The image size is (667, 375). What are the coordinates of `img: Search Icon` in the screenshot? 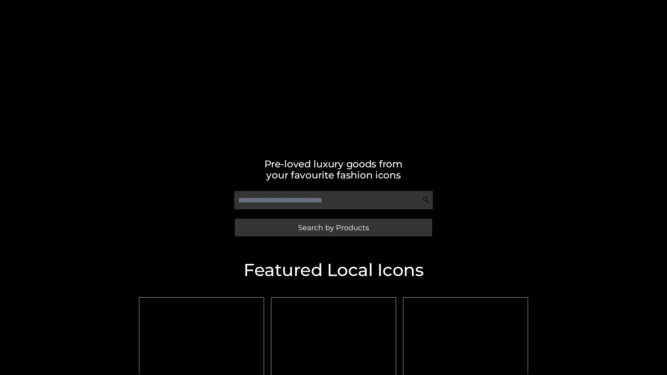 It's located at (426, 200).